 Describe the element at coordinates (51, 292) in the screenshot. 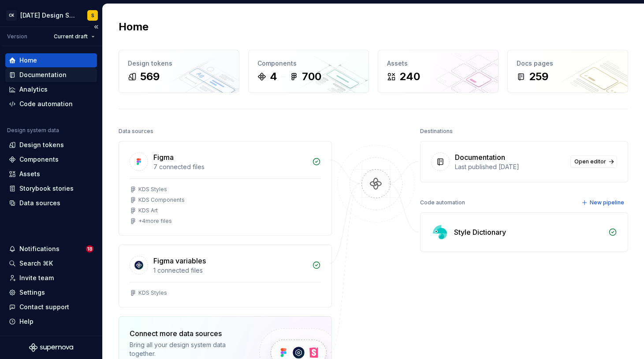

I see `a: Settings` at that location.